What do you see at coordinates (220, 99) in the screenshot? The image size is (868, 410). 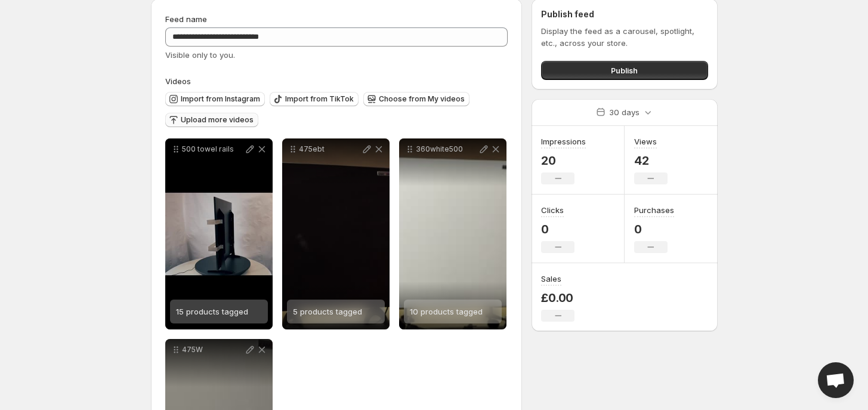 I see `span: Import from Instagram` at bounding box center [220, 99].